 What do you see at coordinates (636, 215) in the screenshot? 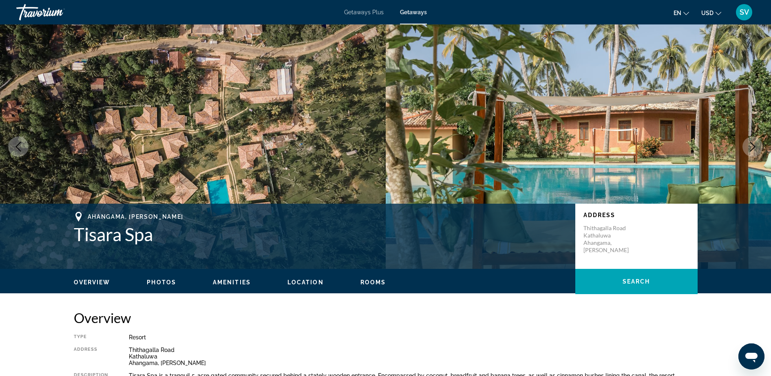
I see `p: Address` at bounding box center [636, 215].